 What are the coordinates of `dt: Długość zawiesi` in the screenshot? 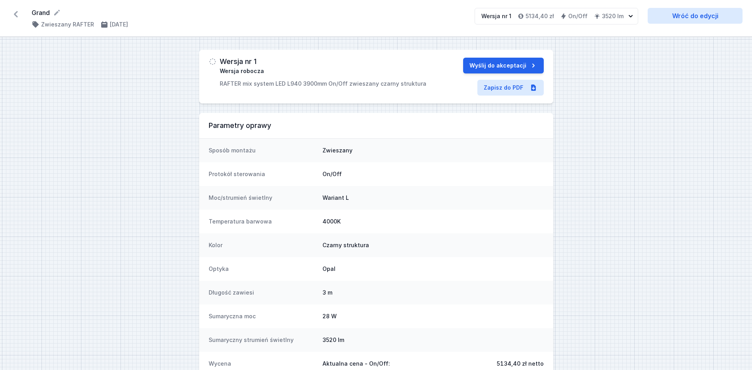 It's located at (262, 293).